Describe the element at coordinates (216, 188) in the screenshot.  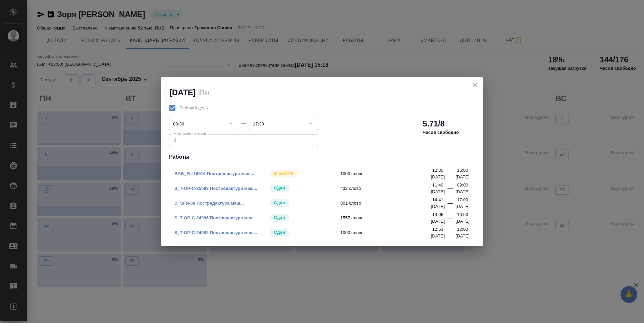
I see `a: S_T-OP-C-25093 Постредактура маш...` at that location.